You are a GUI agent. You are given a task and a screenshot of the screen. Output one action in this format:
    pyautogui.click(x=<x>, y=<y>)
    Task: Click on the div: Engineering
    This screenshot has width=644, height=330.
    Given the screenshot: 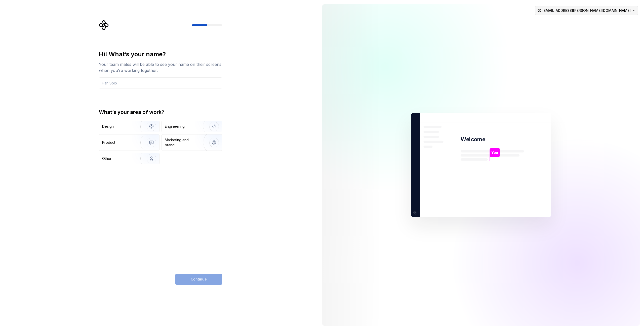 What is the action you would take?
    pyautogui.click(x=175, y=127)
    